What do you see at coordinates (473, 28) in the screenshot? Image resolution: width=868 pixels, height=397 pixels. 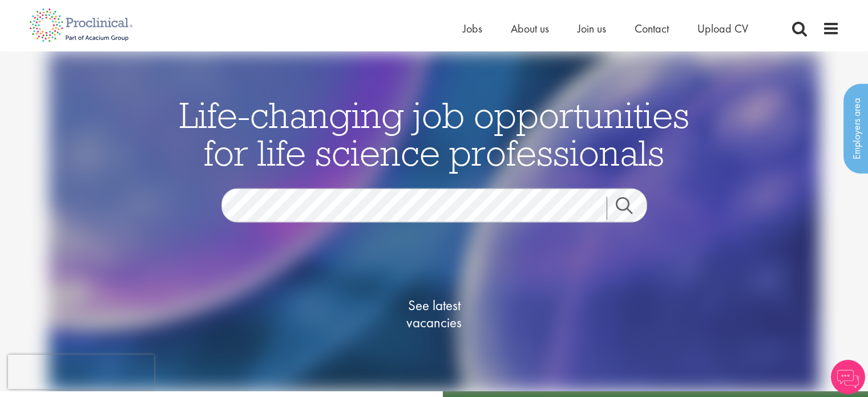 I see `a: Jobs` at bounding box center [473, 28].